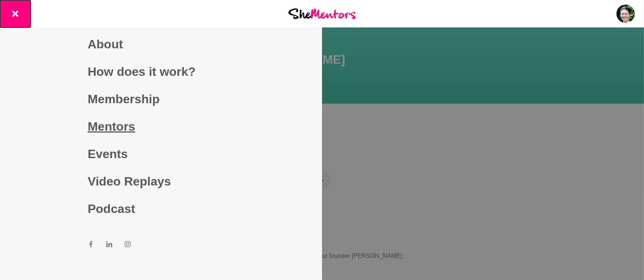 Image resolution: width=644 pixels, height=280 pixels. Describe the element at coordinates (161, 44) in the screenshot. I see `a: About` at that location.